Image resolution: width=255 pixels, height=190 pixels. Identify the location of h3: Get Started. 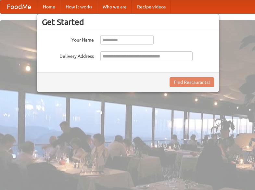
(128, 22).